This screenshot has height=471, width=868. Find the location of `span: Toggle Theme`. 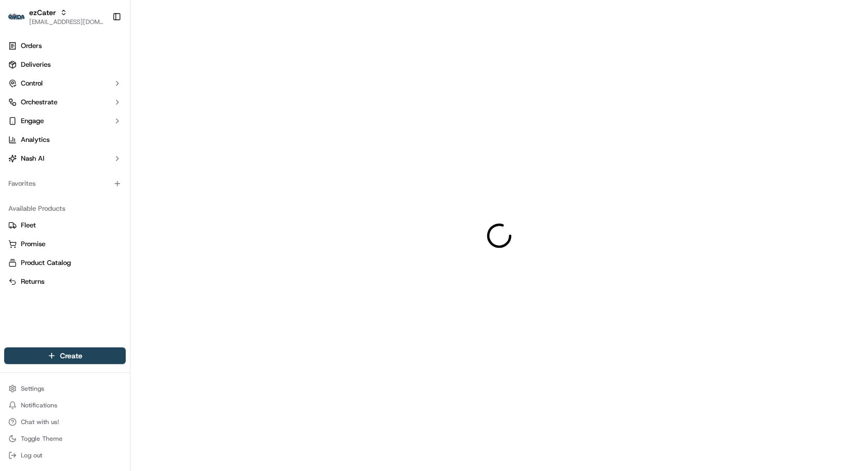

span: Toggle Theme is located at coordinates (42, 438).